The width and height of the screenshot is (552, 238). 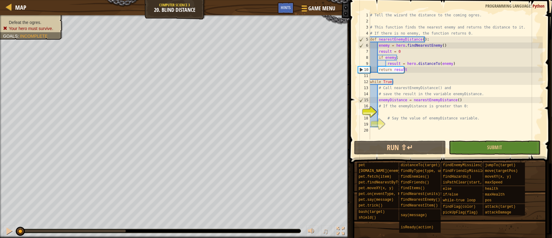 I want to click on span: pet.say(message), so click(x=376, y=200).